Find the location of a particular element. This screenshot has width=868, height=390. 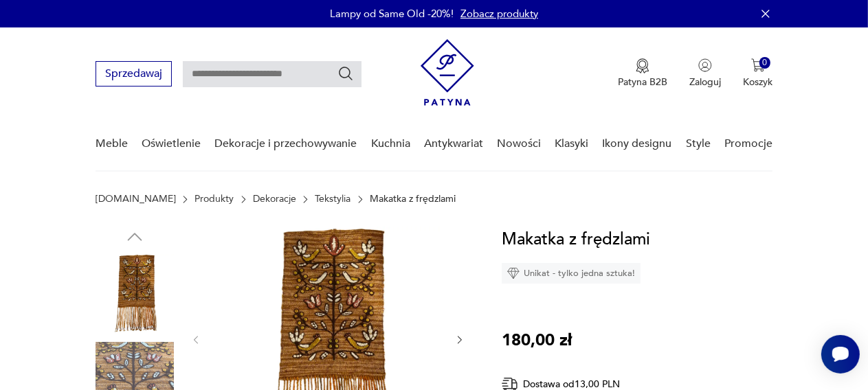

a: Klasyki is located at coordinates (571, 143).